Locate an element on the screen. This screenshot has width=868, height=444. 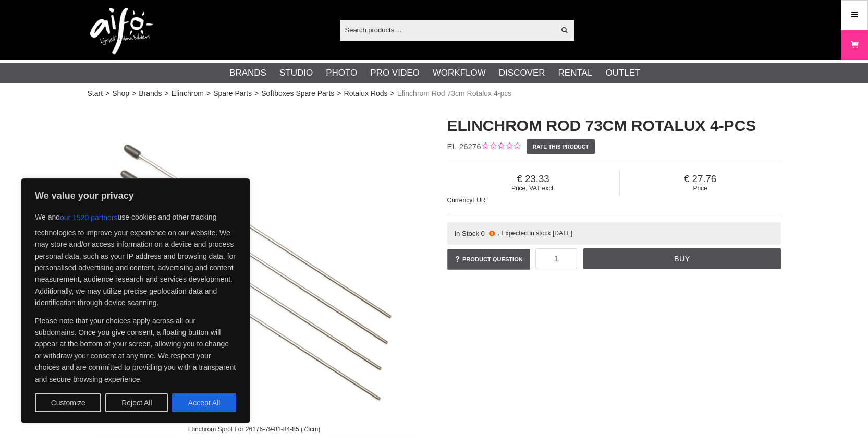
a: Studio is located at coordinates (296, 73).